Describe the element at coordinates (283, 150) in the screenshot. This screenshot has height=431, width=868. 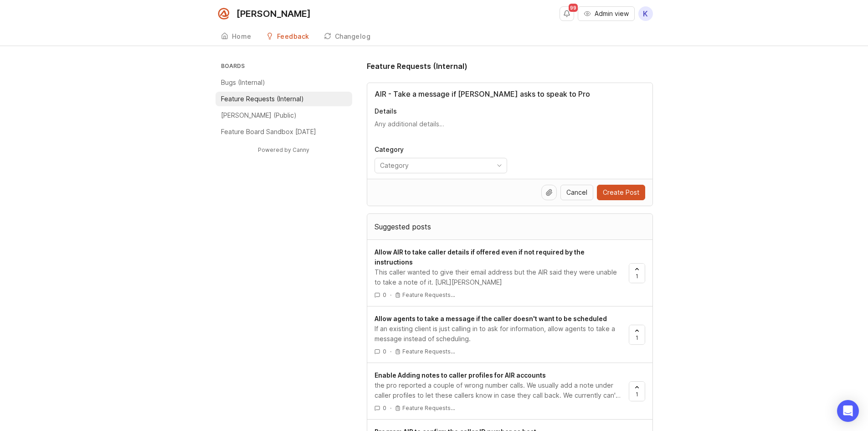
I see `a: Powered by Canny` at that location.